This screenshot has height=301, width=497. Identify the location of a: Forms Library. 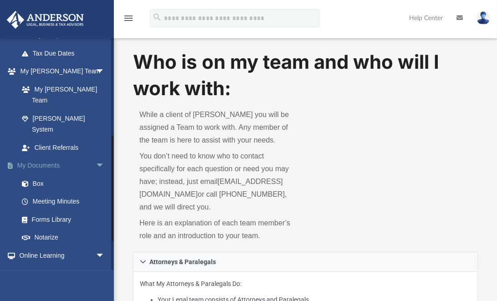
(63, 220).